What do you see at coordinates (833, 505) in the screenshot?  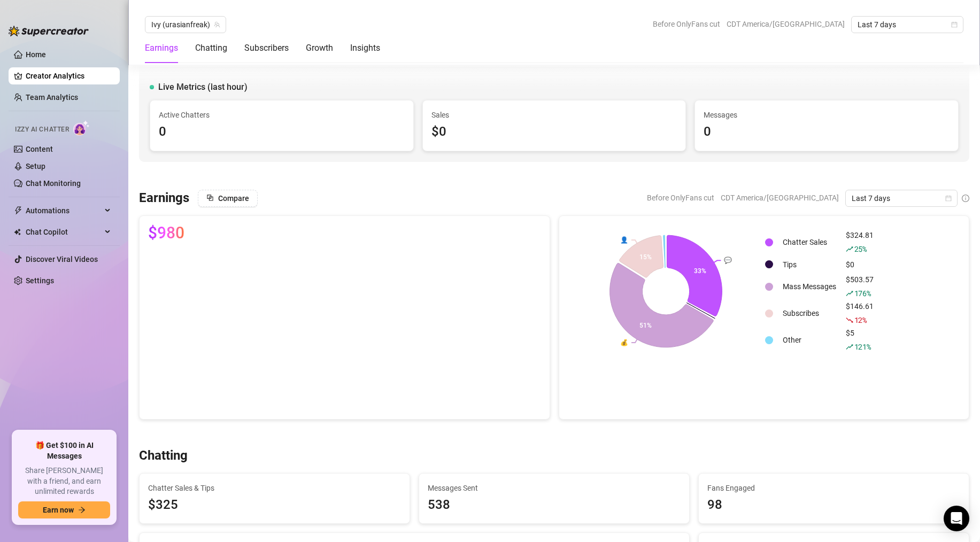 I see `div: 98` at bounding box center [833, 505].